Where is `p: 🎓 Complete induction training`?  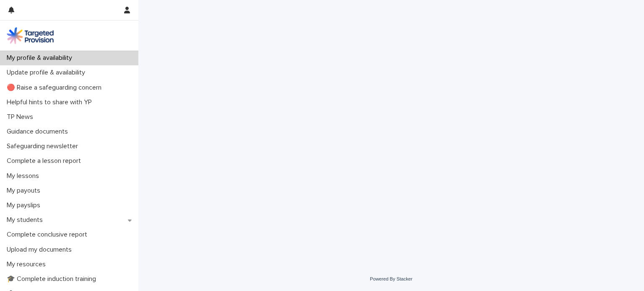 p: 🎓 Complete induction training is located at coordinates (53, 279).